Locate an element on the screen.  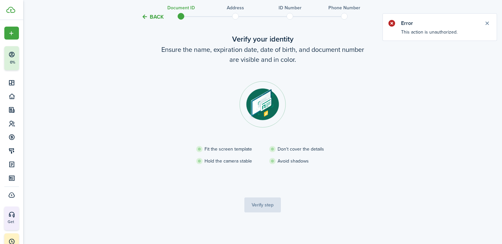
wizard-step-header-title: Verify your identity is located at coordinates (262, 39).